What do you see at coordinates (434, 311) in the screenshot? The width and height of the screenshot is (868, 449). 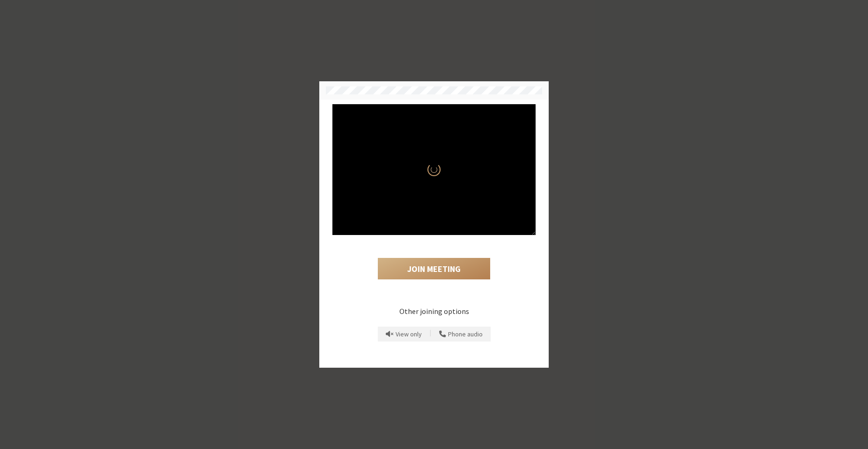 I see `p: Other joining options` at bounding box center [434, 311].